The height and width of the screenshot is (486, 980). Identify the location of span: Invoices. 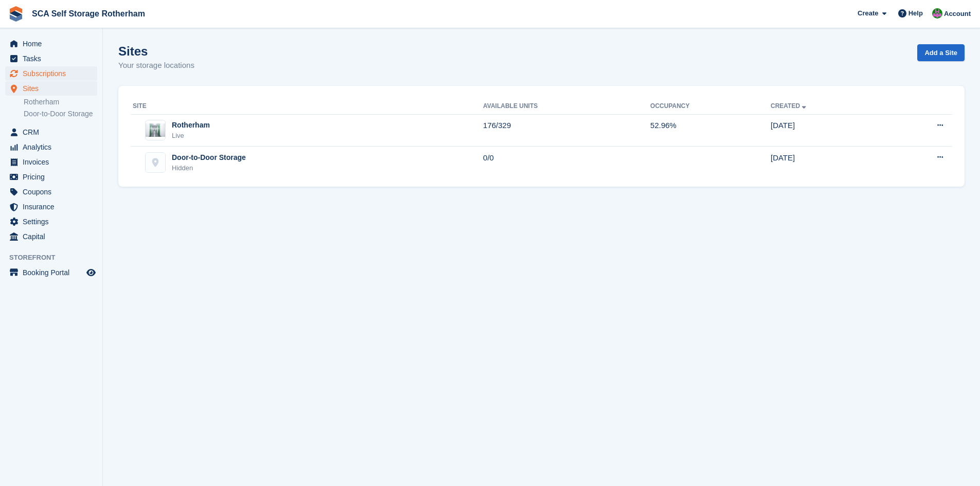
(53, 162).